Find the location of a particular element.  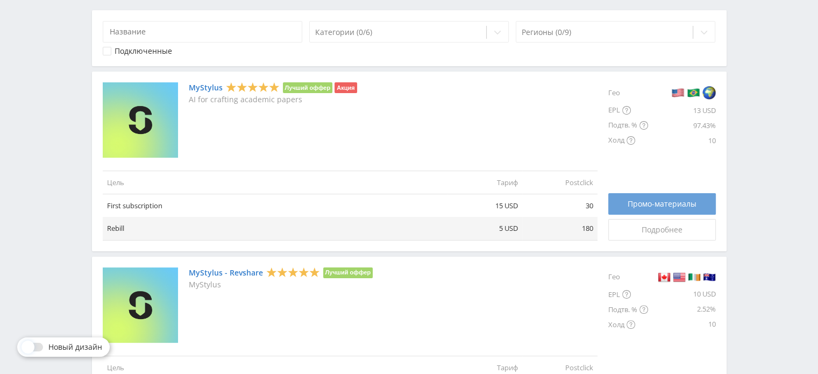

td: Тариф is located at coordinates (485, 182).